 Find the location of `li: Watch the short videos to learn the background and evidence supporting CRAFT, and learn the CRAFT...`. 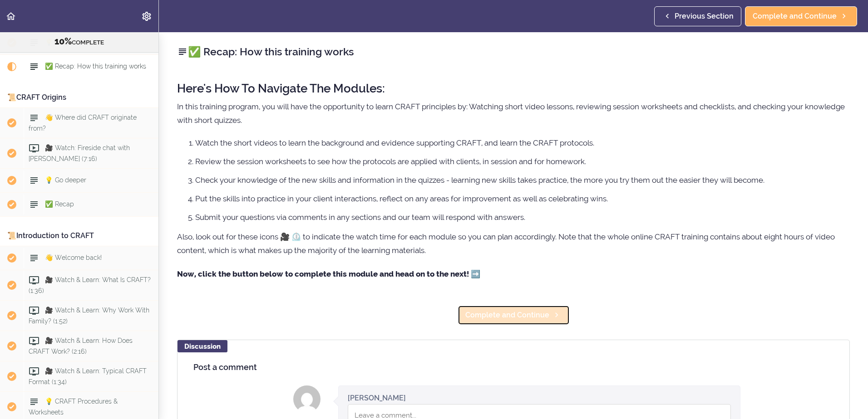

li: Watch the short videos to learn the background and evidence supporting CRAFT, and learn the CRAFT... is located at coordinates (523, 143).